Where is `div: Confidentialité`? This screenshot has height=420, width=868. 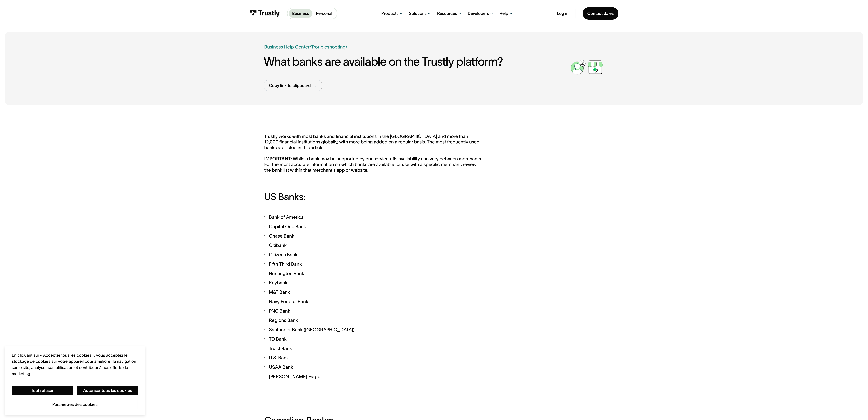 div: Confidentialité is located at coordinates (75, 381).